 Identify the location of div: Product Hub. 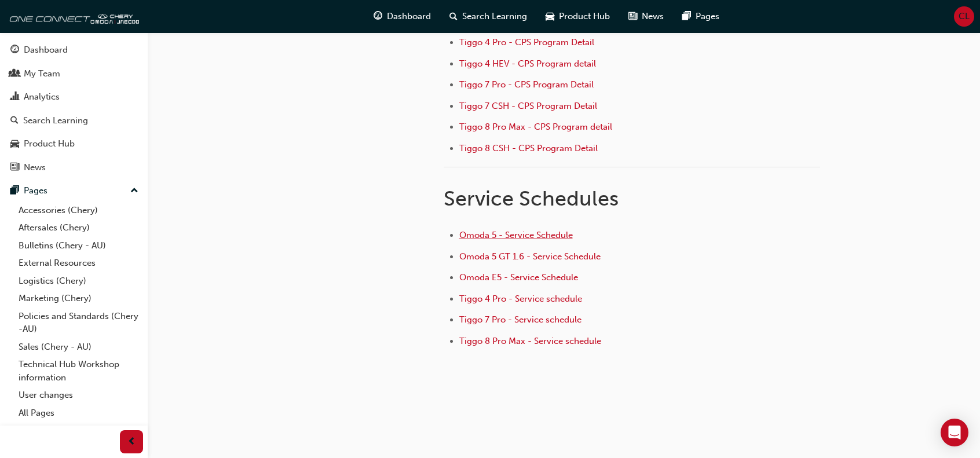
(49, 143).